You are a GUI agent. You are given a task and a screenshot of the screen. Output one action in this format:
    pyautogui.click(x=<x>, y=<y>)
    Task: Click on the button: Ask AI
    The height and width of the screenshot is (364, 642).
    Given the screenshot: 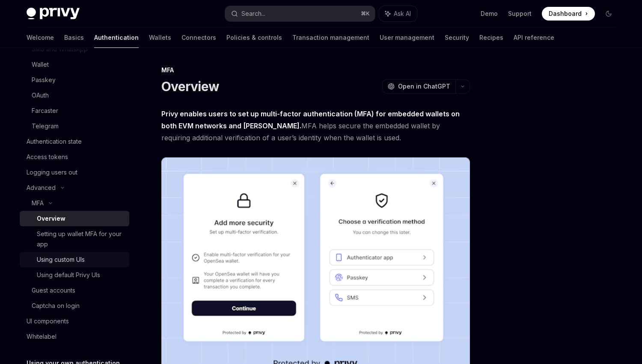 What is the action you would take?
    pyautogui.click(x=398, y=14)
    